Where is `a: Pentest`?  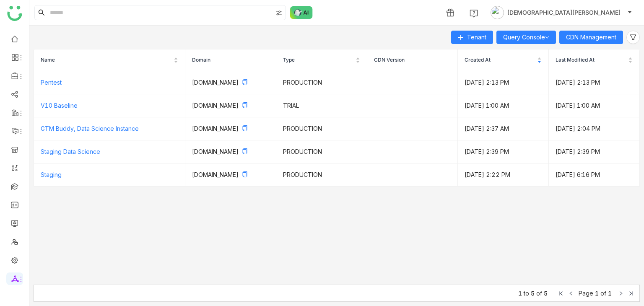
a: Pentest is located at coordinates (51, 82).